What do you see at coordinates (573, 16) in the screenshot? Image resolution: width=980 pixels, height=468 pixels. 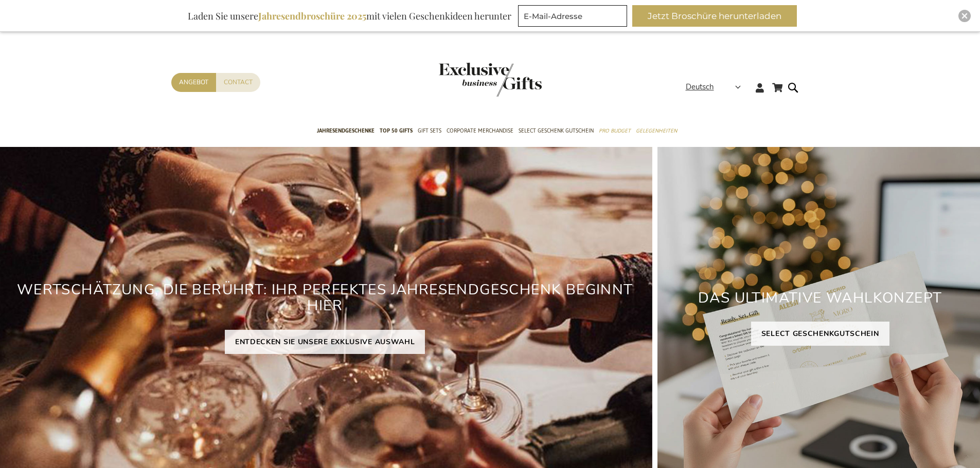 I see `input: E-Mail-Adresse` at bounding box center [573, 16].